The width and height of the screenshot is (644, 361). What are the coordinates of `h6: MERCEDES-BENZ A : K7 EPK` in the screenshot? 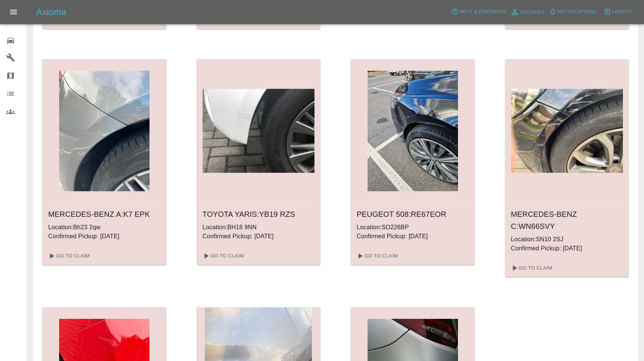 It's located at (104, 214).